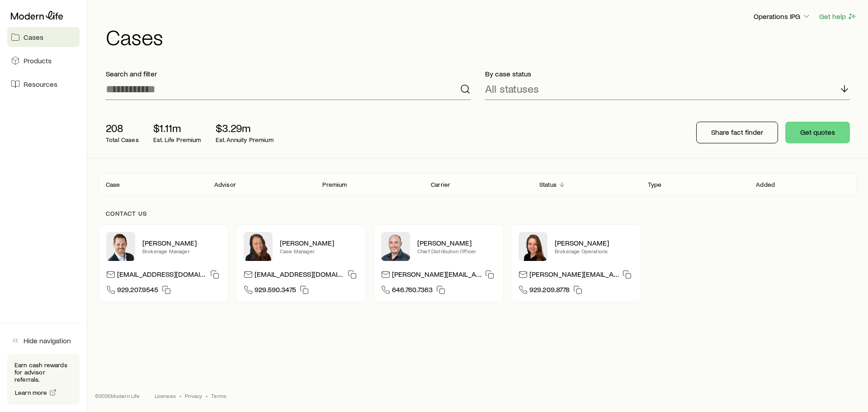 Image resolution: width=868 pixels, height=412 pixels. What do you see at coordinates (34, 37) in the screenshot?
I see `span: Cases` at bounding box center [34, 37].